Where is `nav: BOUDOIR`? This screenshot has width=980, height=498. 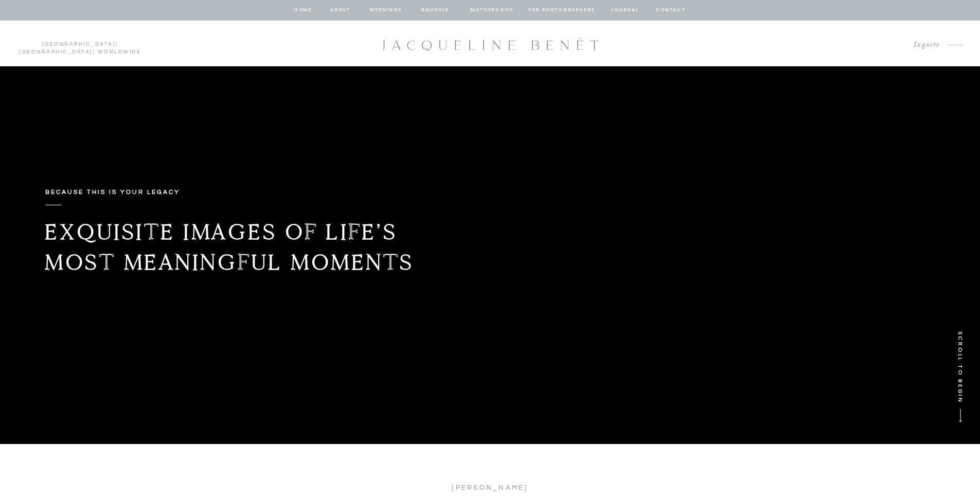
nav: BOUDOIR is located at coordinates (435, 11).